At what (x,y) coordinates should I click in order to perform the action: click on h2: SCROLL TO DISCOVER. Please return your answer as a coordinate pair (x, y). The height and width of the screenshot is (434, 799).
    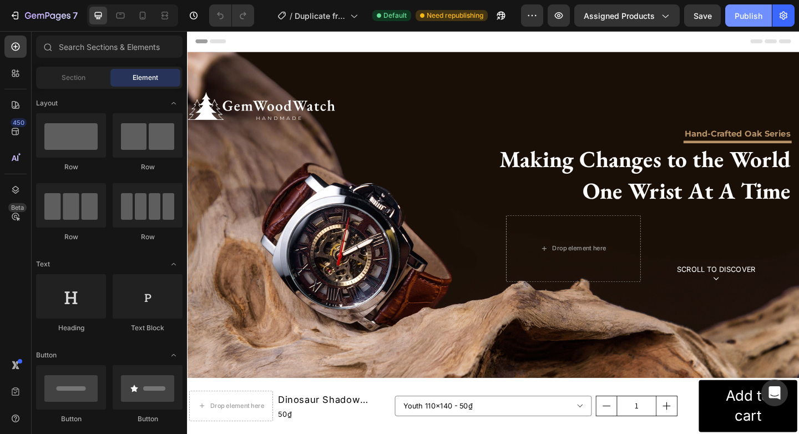
    Looking at the image, I should click on (575, 259).